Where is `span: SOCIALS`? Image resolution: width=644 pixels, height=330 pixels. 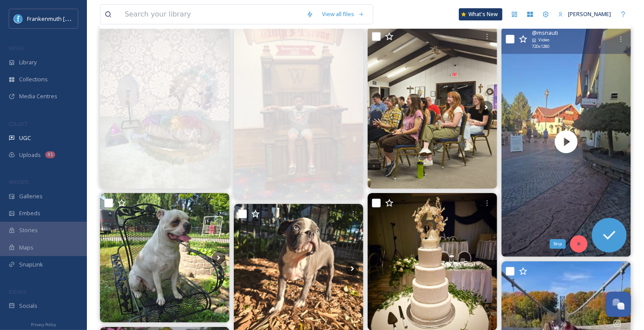
span: SOCIALS is located at coordinates (17, 292).